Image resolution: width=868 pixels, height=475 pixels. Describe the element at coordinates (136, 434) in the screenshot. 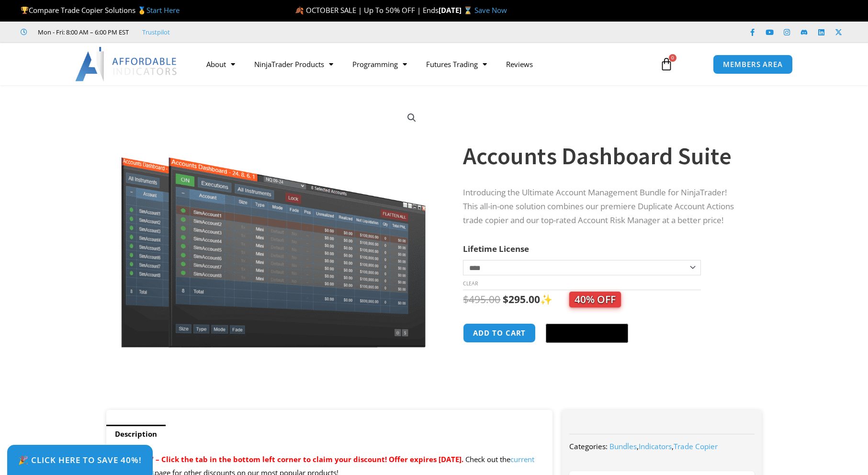

I see `a: Description` at that location.